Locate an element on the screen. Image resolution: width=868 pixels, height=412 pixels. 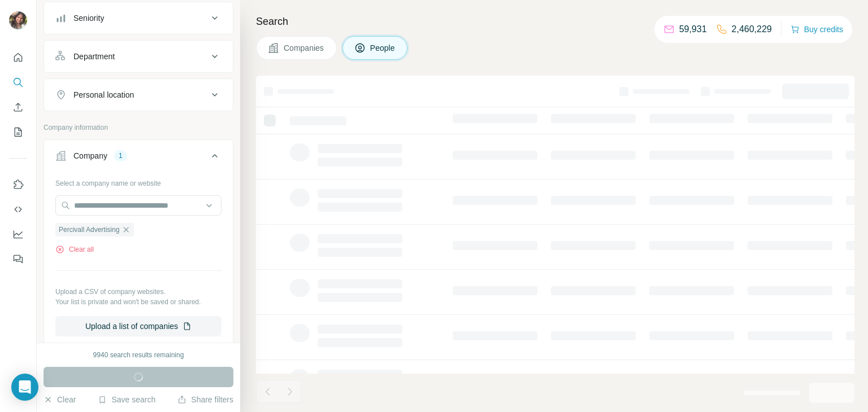
h4: Search is located at coordinates (554, 22).